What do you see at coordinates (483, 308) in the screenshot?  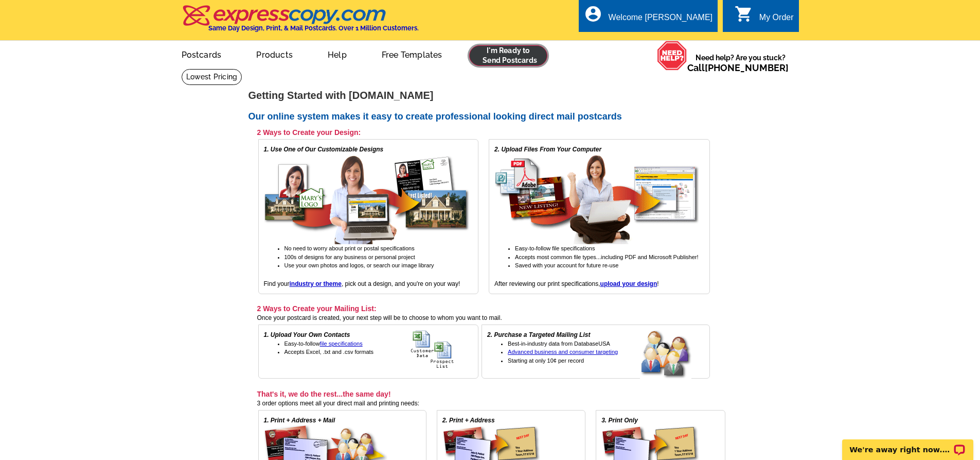 I see `h3: 2 Ways to Create your Mailing List:` at bounding box center [483, 308].